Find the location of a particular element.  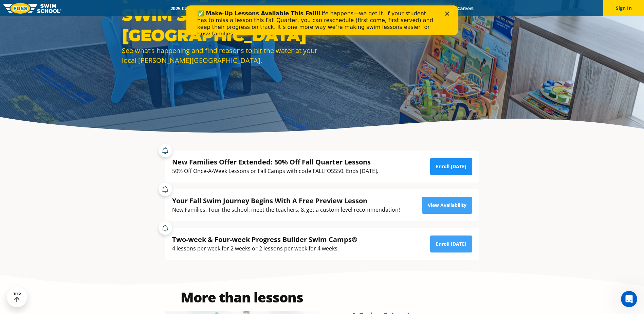

div: Close is located at coordinates (262, 8).